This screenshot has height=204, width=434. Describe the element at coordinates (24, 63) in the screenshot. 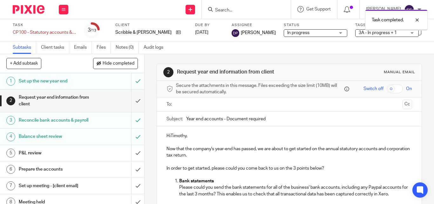

I see `button: + Add subtask` at that location.